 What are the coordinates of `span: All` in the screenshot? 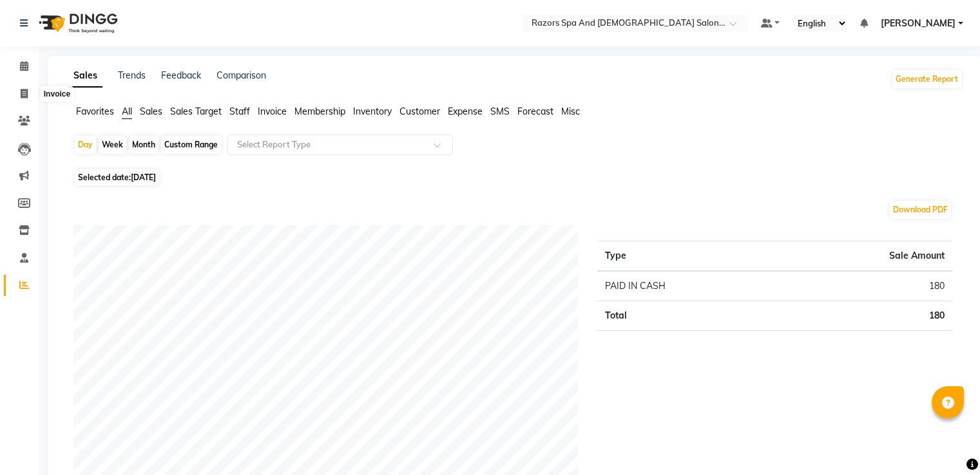 It's located at (127, 111).